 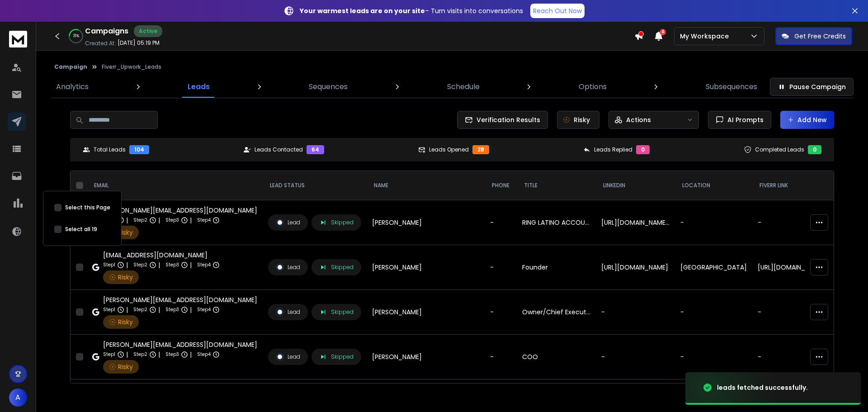 I want to click on span: Verification Results, so click(x=506, y=120).